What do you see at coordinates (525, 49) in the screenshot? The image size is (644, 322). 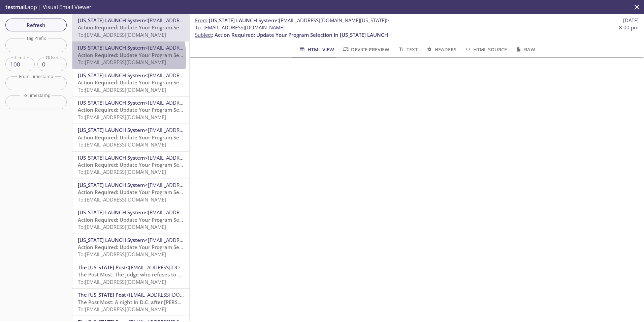 I see `span: Raw` at bounding box center [525, 49].